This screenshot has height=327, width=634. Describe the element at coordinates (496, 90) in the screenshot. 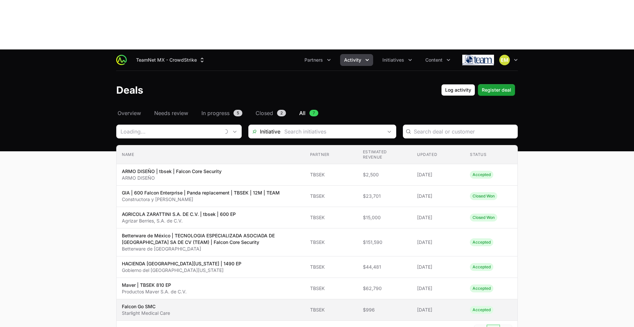

I see `span: Register deal` at that location.